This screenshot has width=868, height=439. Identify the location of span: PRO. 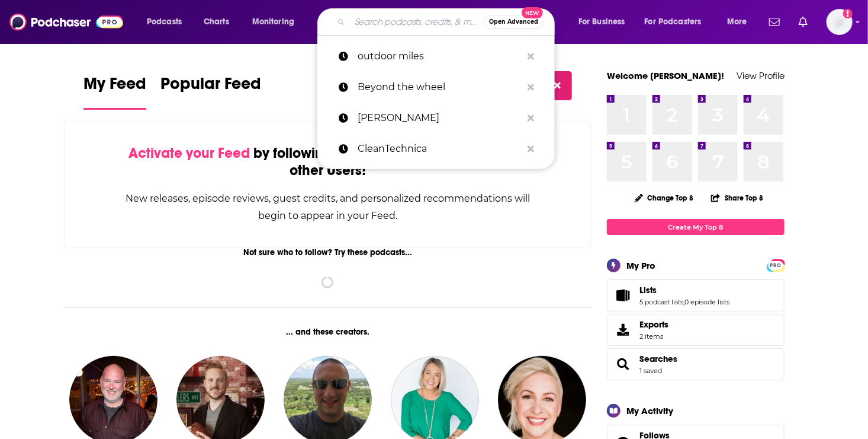
(776, 265).